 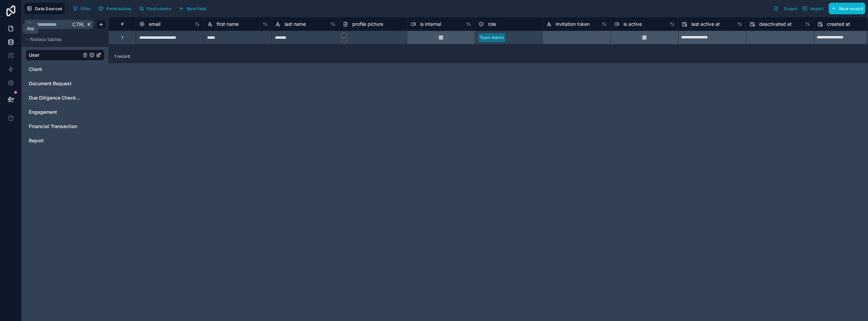 What do you see at coordinates (65, 84) in the screenshot?
I see `div: Document Request` at bounding box center [65, 84].